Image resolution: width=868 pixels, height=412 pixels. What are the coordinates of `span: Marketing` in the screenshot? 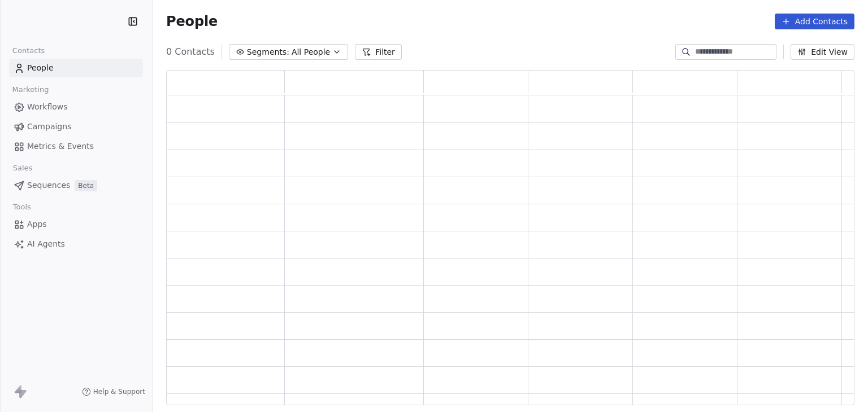 It's located at (31, 90).